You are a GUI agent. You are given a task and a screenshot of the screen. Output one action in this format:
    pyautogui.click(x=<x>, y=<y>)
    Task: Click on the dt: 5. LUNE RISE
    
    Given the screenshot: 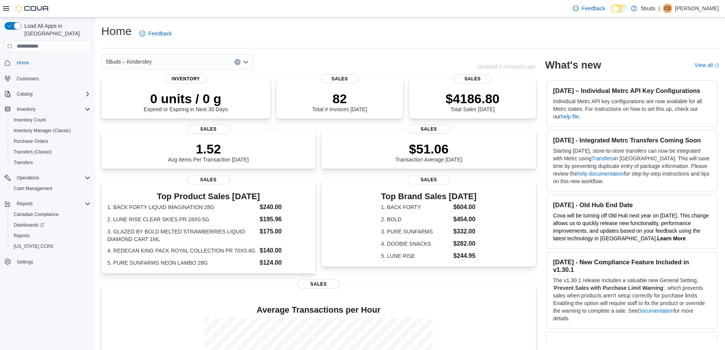 What is the action you would take?
    pyautogui.click(x=416, y=256)
    